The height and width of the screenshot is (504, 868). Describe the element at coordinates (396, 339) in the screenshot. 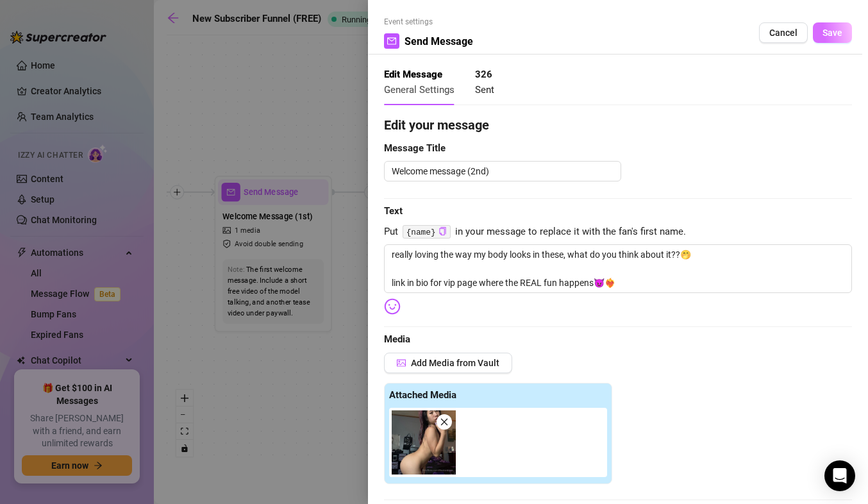

I see `strong: Media` at that location.